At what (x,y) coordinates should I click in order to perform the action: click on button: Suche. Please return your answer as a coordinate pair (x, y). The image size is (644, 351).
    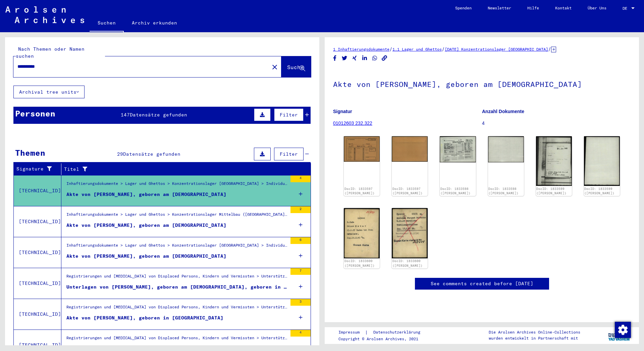
    Looking at the image, I should click on (296, 66).